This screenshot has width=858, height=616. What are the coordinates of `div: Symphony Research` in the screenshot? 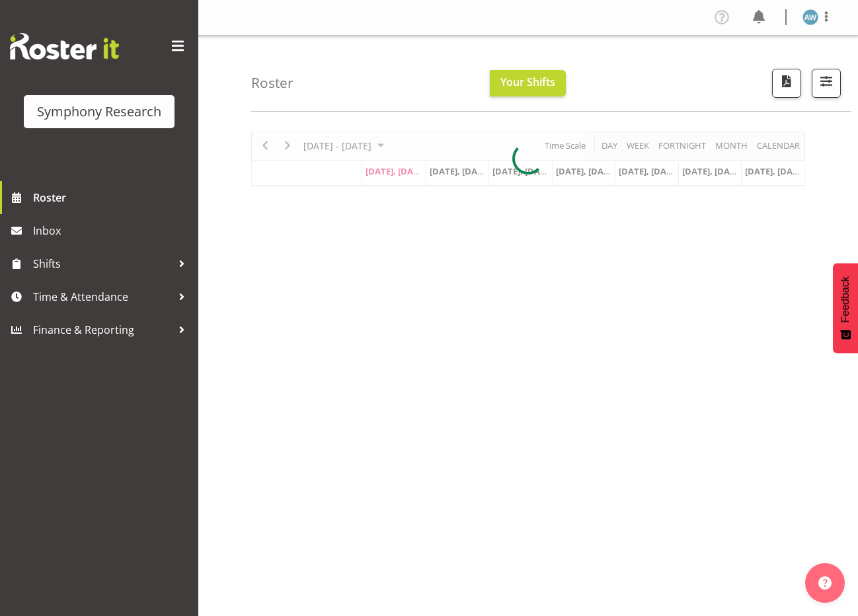 It's located at (99, 111).